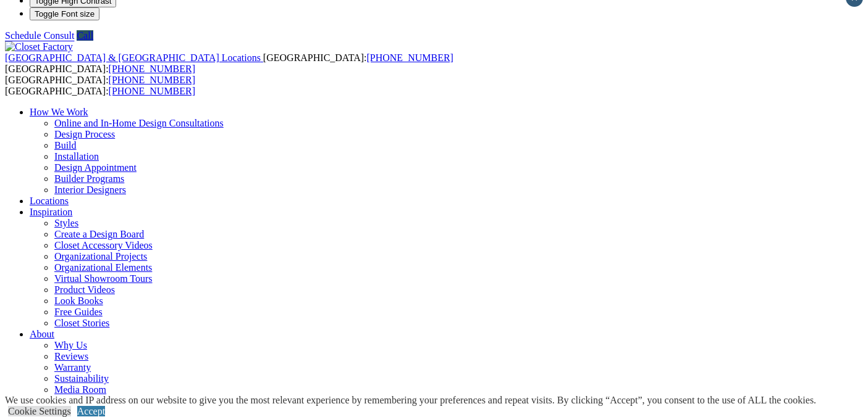 The height and width of the screenshot is (417, 868). Describe the element at coordinates (59, 111) in the screenshot. I see `a: How We Work` at that location.